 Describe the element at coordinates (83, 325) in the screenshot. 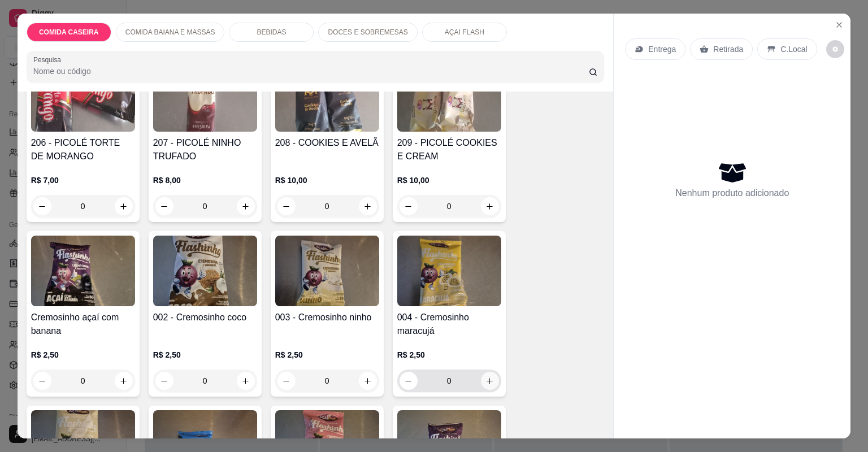

I see `h4: Cremosinho açaí com banana` at that location.